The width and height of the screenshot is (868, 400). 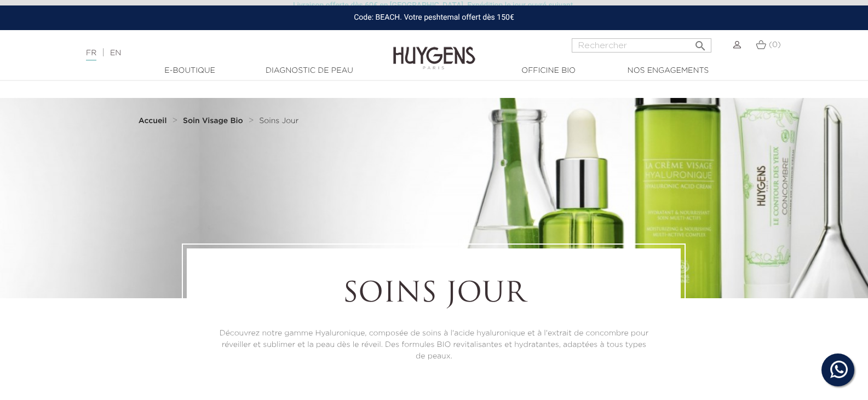 I want to click on span: (0), so click(x=775, y=45).